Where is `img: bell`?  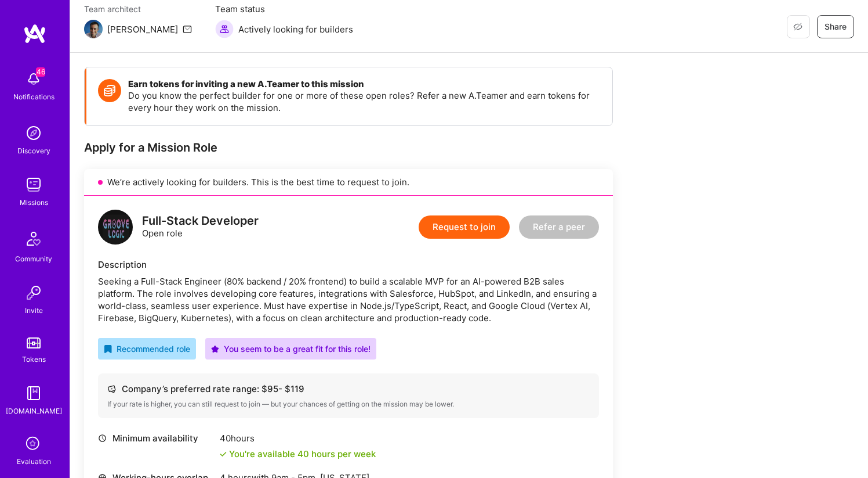 img: bell is located at coordinates (34, 79).